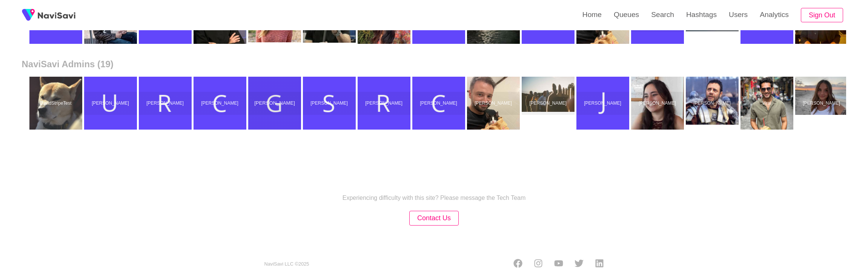 This screenshot has width=868, height=269. Describe the element at coordinates (434, 218) in the screenshot. I see `a: Contact Us` at that location.